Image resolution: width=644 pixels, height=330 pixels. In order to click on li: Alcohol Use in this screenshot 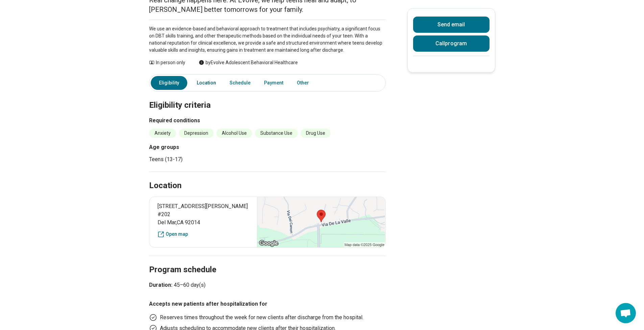, I will do `click(234, 133)`.